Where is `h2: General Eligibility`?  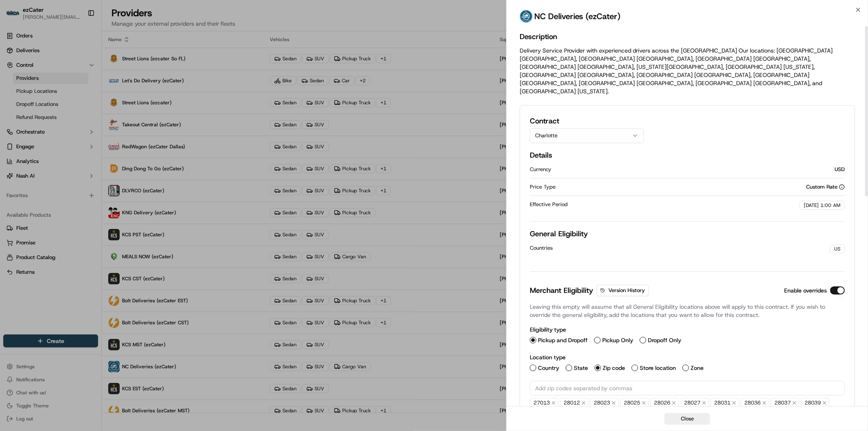
h2: General Eligibility is located at coordinates (687, 233).